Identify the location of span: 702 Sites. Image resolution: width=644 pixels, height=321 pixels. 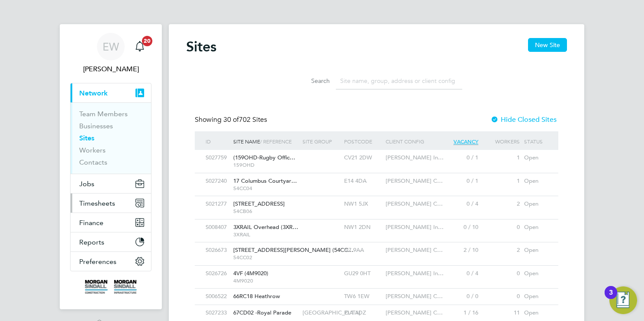
(245, 120).